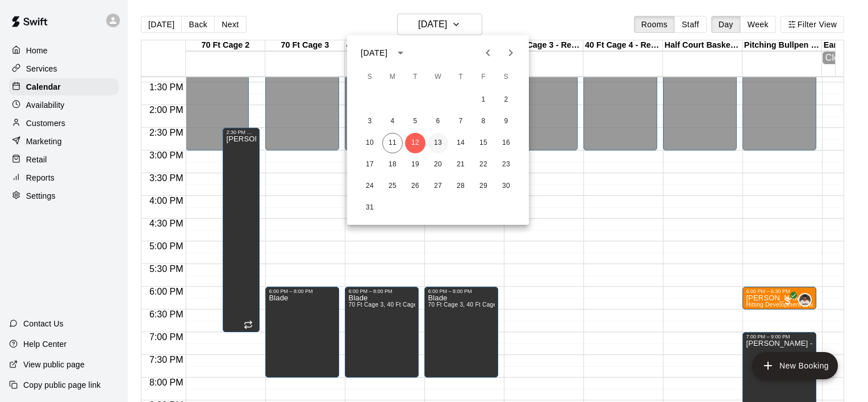  What do you see at coordinates (393, 186) in the screenshot?
I see `button: 25` at bounding box center [393, 186].